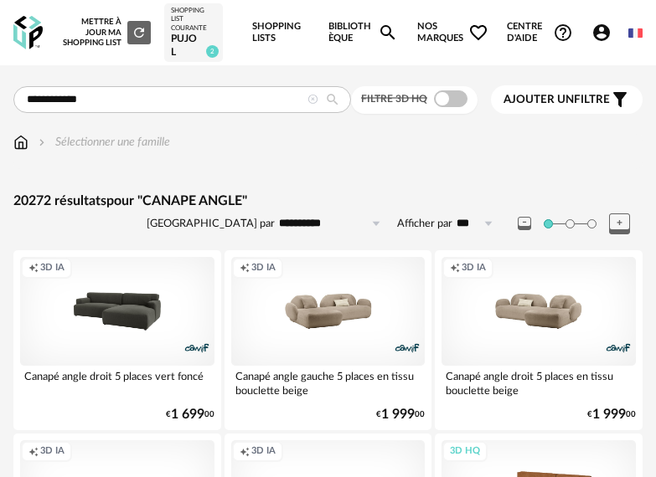 The height and width of the screenshot is (477, 656). Describe the element at coordinates (539, 100) in the screenshot. I see `span: Ajouter un` at that location.